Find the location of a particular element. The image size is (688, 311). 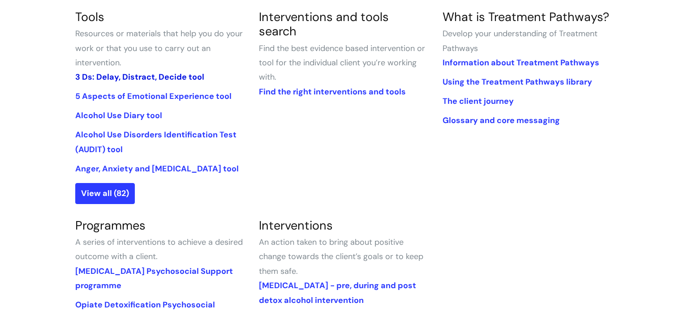

span: Find the best evidence based intervention or tool for the individual client you’re working with. is located at coordinates (342, 63).